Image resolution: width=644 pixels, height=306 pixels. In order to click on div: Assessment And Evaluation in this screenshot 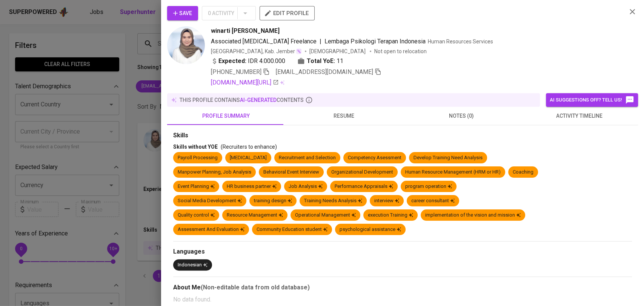, I will do `click(211, 230)`.